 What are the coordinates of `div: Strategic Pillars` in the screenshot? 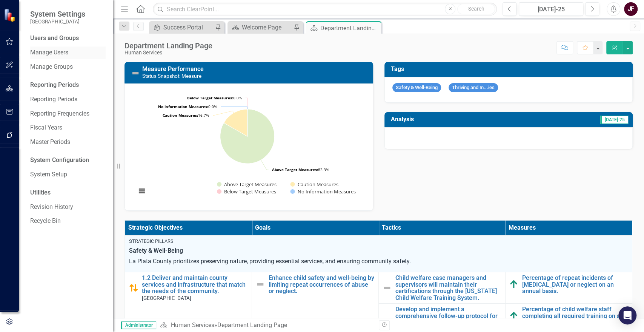 It's located at (379, 241).